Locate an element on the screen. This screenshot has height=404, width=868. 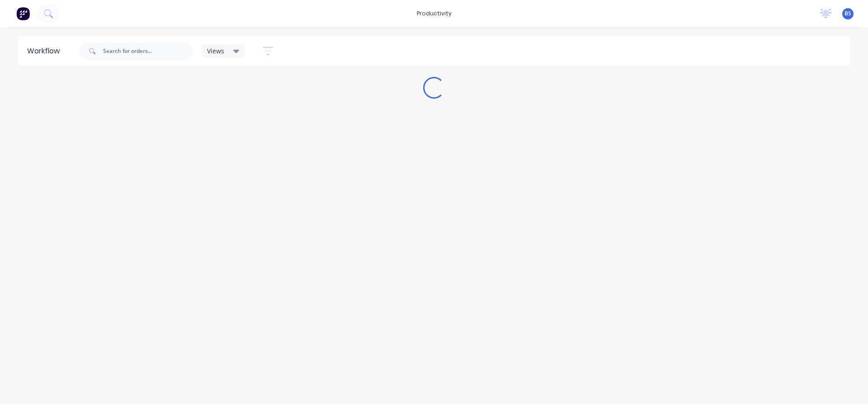
input: Search for orders... is located at coordinates (148, 51).